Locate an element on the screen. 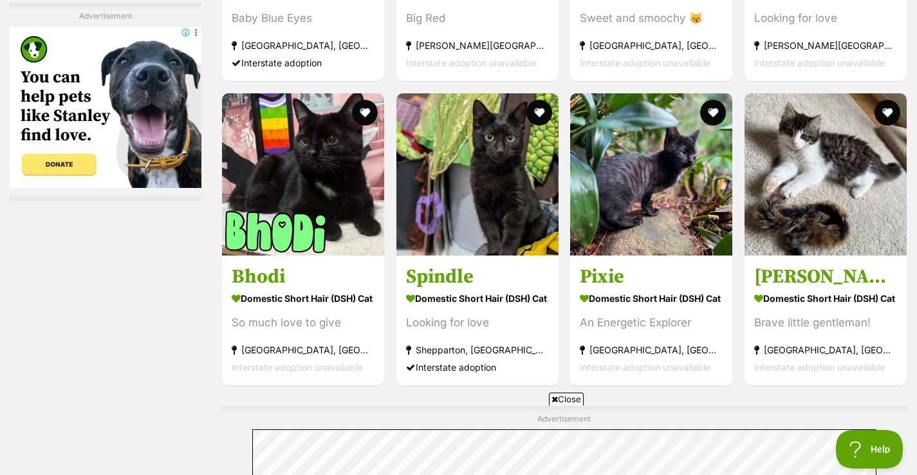 The width and height of the screenshot is (917, 475). img: Mimi - Domestic Short Hair (DSH) Cat is located at coordinates (826, 174).